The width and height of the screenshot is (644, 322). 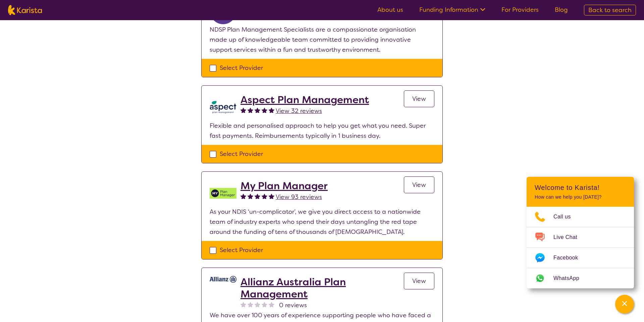 I want to click on span: 0 reviews, so click(x=293, y=305).